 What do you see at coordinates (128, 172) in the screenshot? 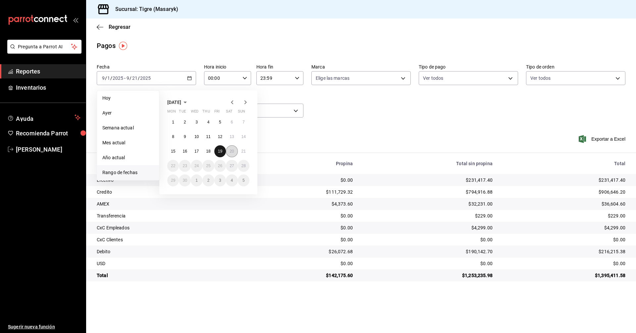
I see `span: Rango de fechas` at bounding box center [128, 172].